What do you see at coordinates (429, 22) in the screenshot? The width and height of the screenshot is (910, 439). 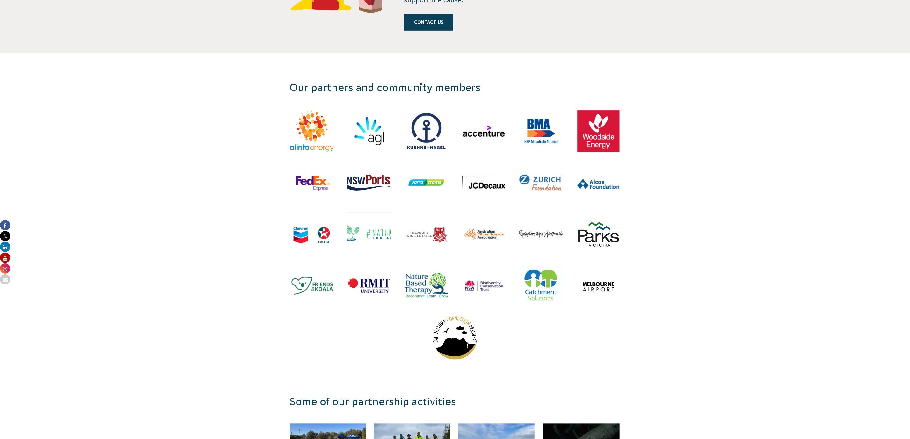 I see `a: Contact us` at bounding box center [429, 22].